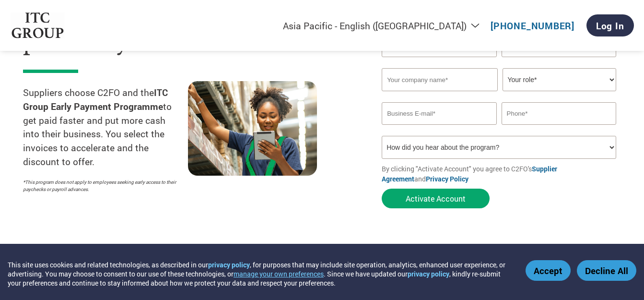 This screenshot has height=300, width=644. I want to click on div: Invalid first name or first name is too long, so click(439, 61).